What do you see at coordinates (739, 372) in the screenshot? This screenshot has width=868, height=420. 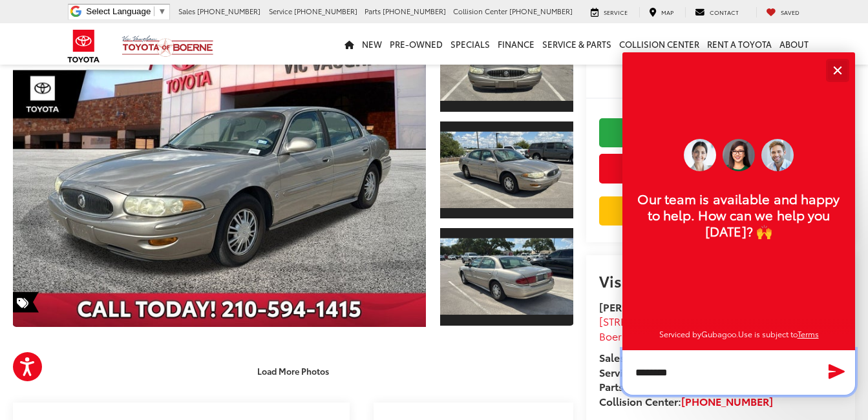 I see `textarea: Type your message` at bounding box center [739, 372].